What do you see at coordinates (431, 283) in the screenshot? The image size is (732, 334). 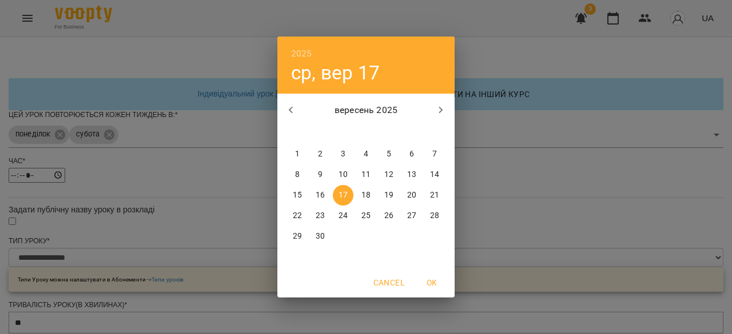 I see `button: OK` at bounding box center [431, 283].